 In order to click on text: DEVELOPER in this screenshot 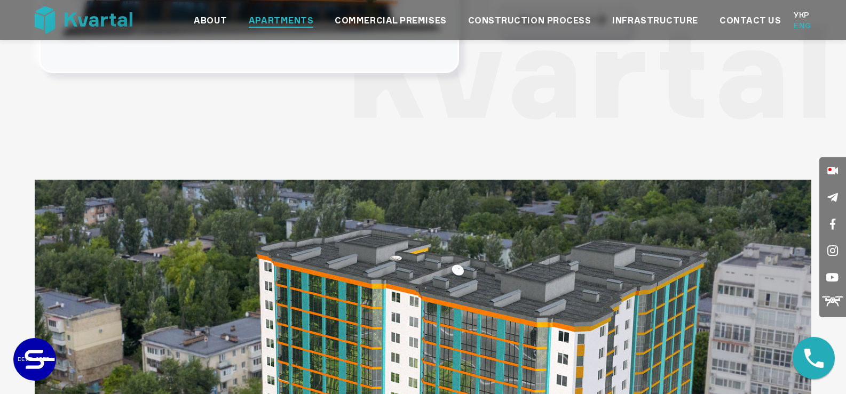, I will do `click(34, 359)`.